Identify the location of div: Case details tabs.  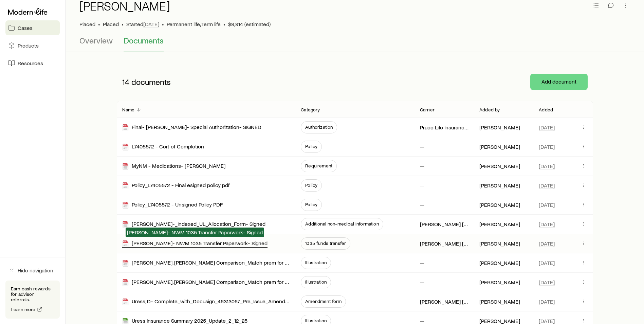
(355, 44).